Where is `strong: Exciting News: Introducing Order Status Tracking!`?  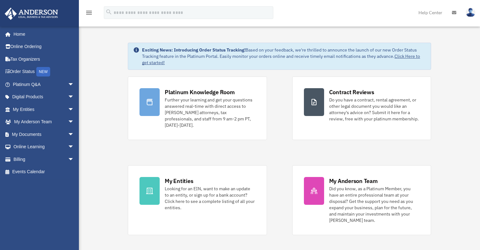 strong: Exciting News: Introducing Order Status Tracking! is located at coordinates (194, 50).